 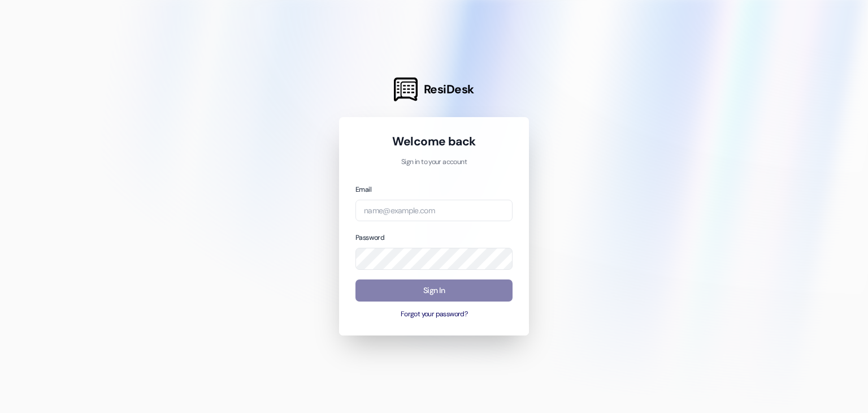 I want to click on input: name@example.com, so click(x=434, y=211).